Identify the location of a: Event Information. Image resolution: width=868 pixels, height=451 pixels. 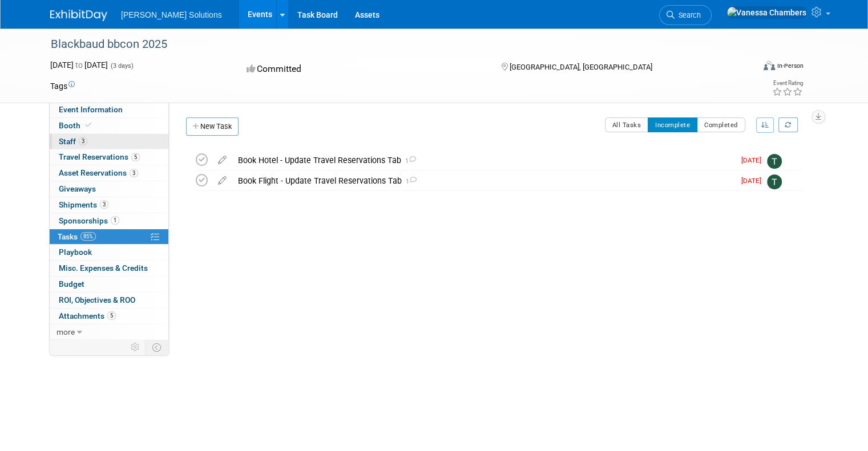
(109, 109).